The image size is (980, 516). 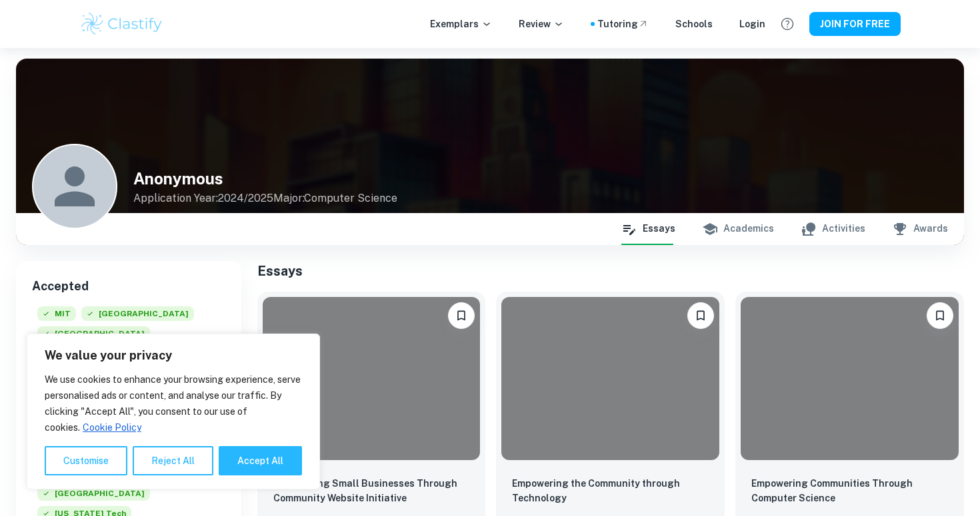 What do you see at coordinates (56, 316) in the screenshot?
I see `div: Accepted: Massachusetts Institute of Technology` at bounding box center [56, 316].